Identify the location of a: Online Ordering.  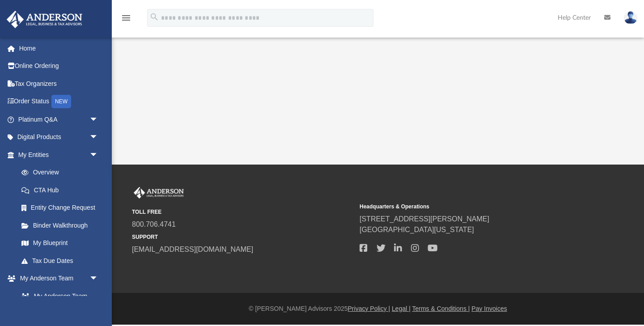
(59, 66).